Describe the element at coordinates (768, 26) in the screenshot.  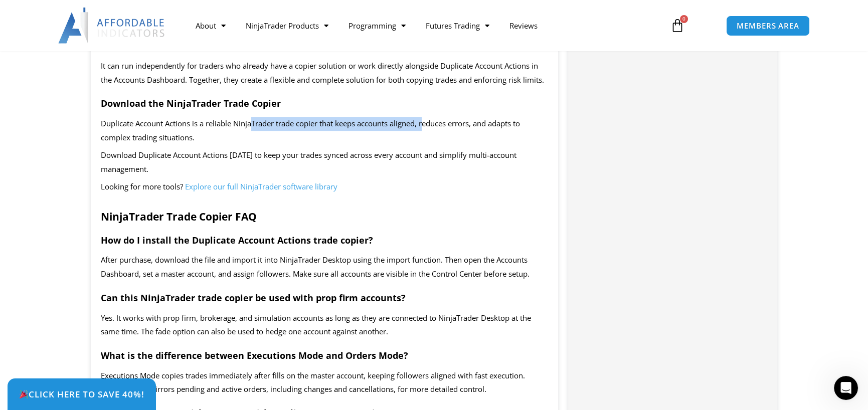
I see `a: MEMBERS AREA` at that location.